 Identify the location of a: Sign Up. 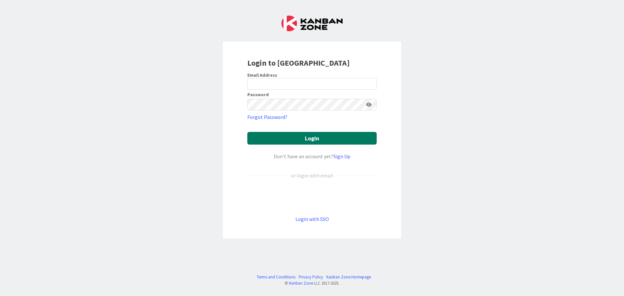
(342, 156).